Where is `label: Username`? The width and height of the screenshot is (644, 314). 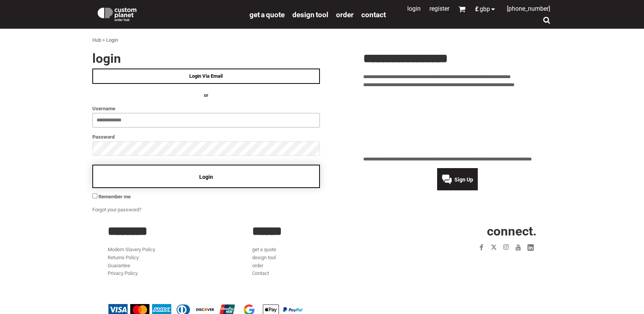 label: Username is located at coordinates (206, 109).